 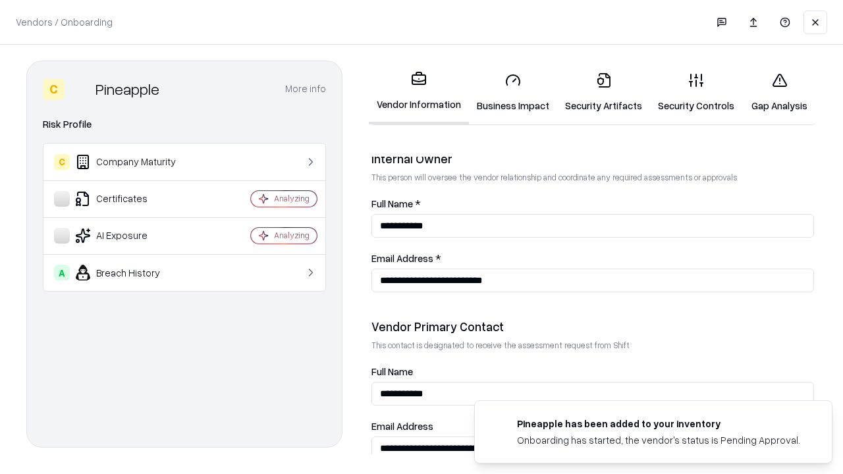 What do you see at coordinates (592, 258) in the screenshot?
I see `label: Email Address *` at bounding box center [592, 258].